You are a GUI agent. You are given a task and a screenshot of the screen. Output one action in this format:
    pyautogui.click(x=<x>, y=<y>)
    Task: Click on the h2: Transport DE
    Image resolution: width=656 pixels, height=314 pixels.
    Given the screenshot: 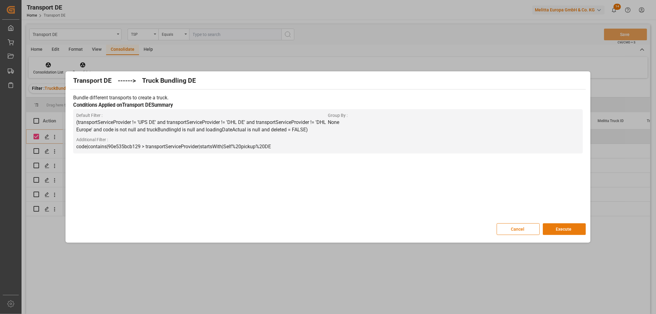 What is the action you would take?
    pyautogui.click(x=92, y=81)
    